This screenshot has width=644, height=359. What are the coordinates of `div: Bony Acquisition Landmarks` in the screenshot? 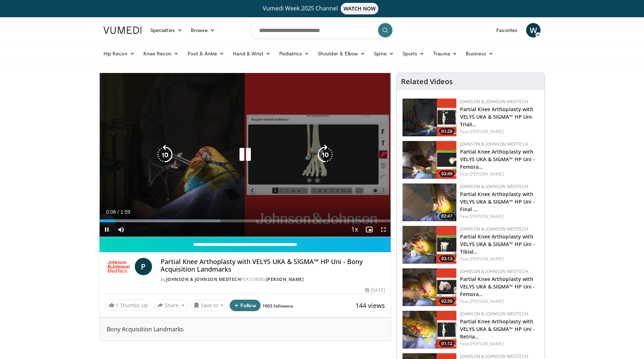 It's located at (245, 329).